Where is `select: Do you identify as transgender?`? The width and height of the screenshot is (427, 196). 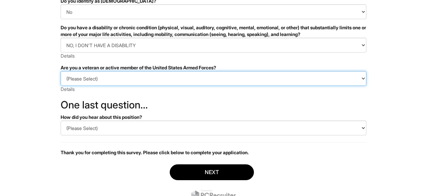
select: Do you identify as transgender? is located at coordinates (213, 12).